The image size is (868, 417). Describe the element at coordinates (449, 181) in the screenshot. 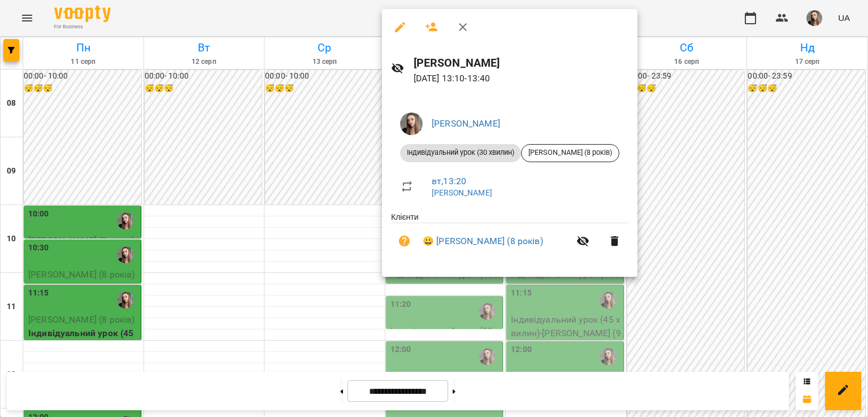

I see `a: вт , 13:20` at that location.